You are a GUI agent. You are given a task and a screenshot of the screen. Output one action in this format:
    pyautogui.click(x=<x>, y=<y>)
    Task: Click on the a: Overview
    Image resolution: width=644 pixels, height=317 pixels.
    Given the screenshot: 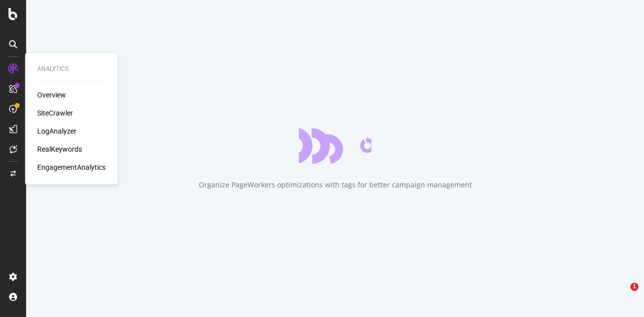 What is the action you would take?
    pyautogui.click(x=51, y=95)
    